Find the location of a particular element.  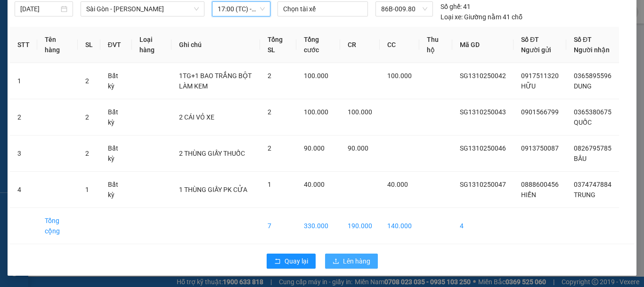

span: Người gửi is located at coordinates (536, 50).